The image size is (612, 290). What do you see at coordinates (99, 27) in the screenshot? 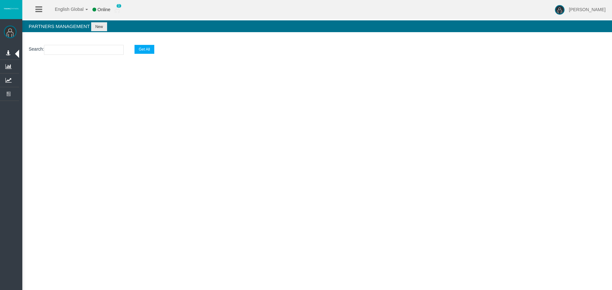
I see `button: New` at bounding box center [99, 27].